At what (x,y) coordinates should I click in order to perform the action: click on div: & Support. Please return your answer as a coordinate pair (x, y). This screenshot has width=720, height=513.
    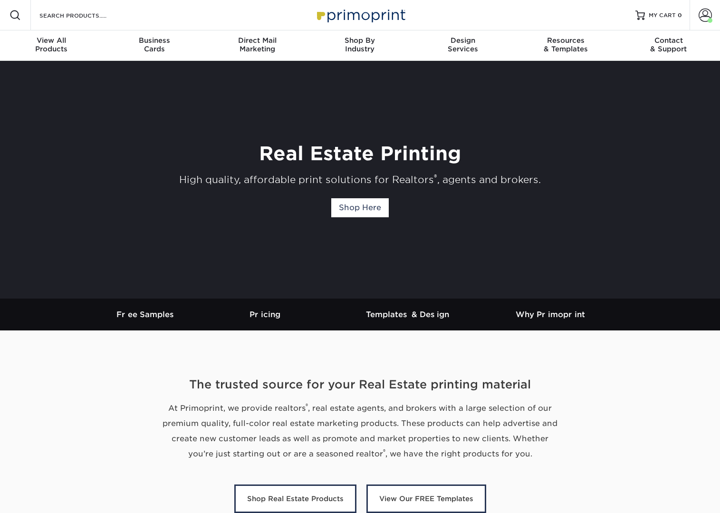
    Looking at the image, I should click on (669, 45).